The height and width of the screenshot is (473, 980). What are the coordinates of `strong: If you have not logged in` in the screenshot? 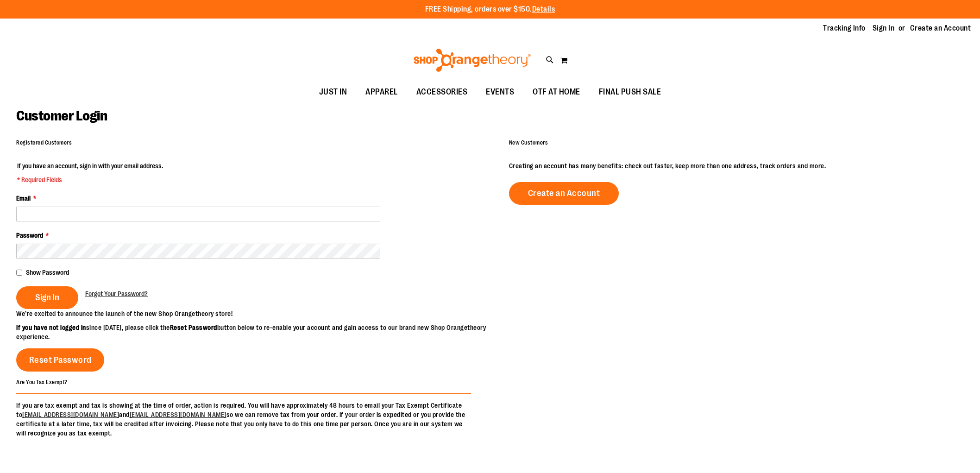 It's located at (51, 327).